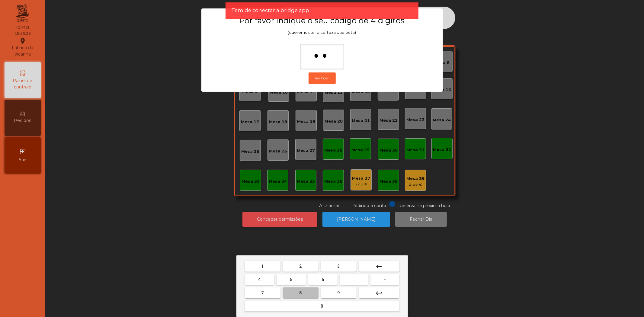 This screenshot has width=644, height=317. I want to click on button: 8, so click(301, 293).